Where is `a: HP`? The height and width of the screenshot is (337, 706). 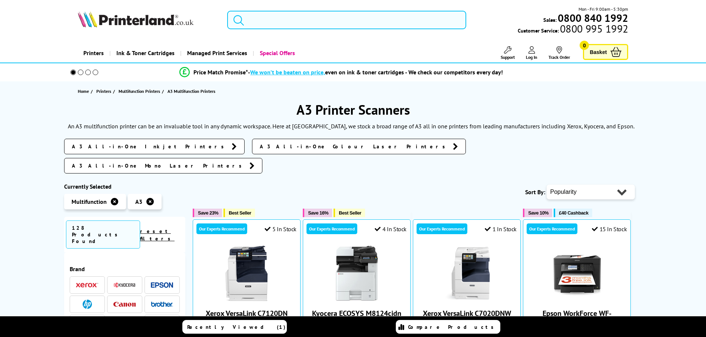
a: HP is located at coordinates (87, 305).